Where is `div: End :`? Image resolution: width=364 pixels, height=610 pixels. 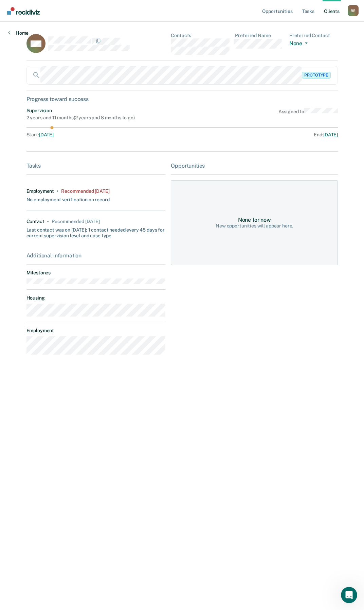
div: End : is located at coordinates (262, 135).